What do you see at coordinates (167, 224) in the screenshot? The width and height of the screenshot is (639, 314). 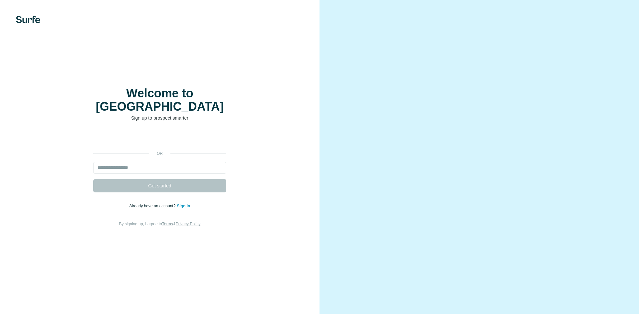 I see `a: Terms` at bounding box center [167, 224].